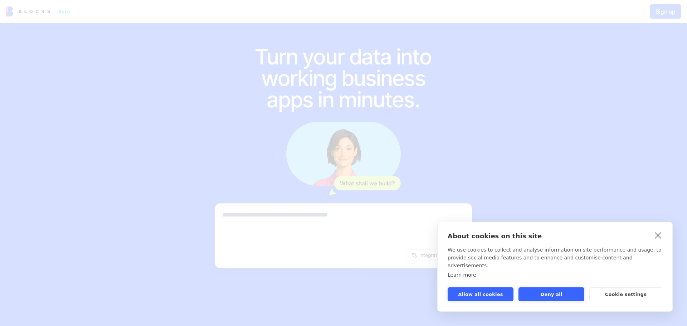 The height and width of the screenshot is (326, 687). Describe the element at coordinates (462, 275) in the screenshot. I see `a: Learn more` at that location.